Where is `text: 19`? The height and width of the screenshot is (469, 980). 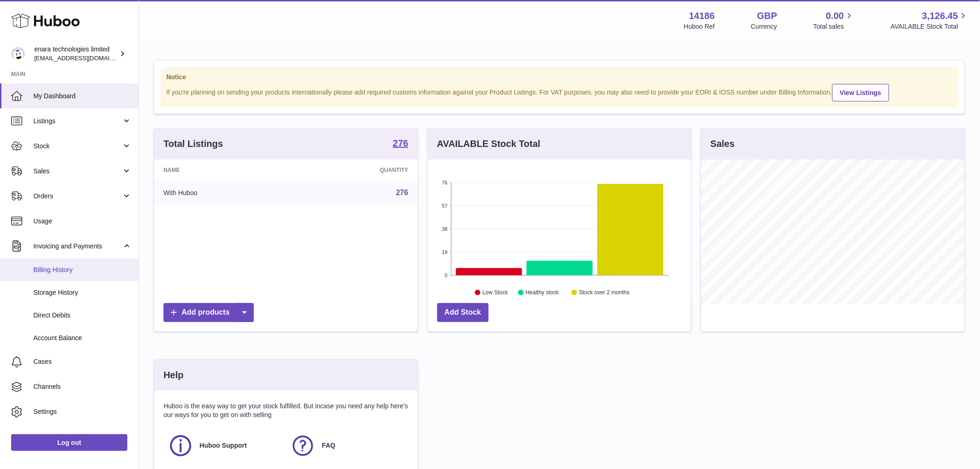 text: 19 is located at coordinates (444, 252).